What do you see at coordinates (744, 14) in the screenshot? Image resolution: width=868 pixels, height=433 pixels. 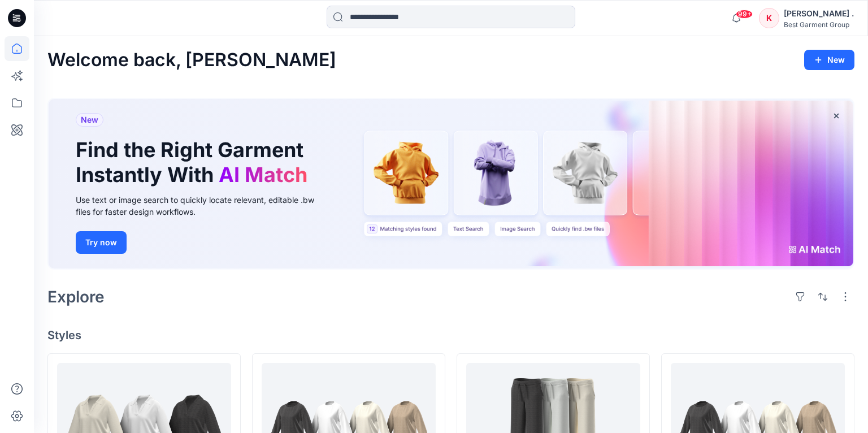 I see `span: 99+` at bounding box center [744, 14].